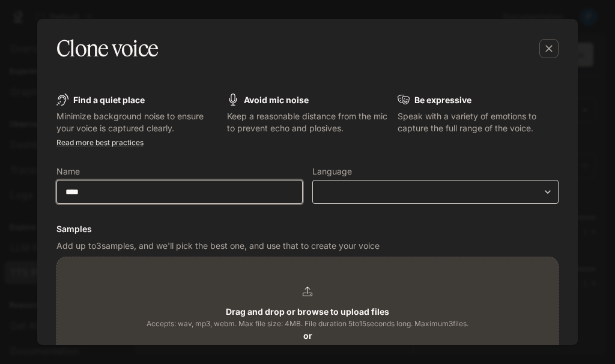  Describe the element at coordinates (308, 324) in the screenshot. I see `span: Accepts: wav, mp3, webm. Max file size: 4MB. File duration 5 to 15 seconds long. Maximum 3 files.` at that location.